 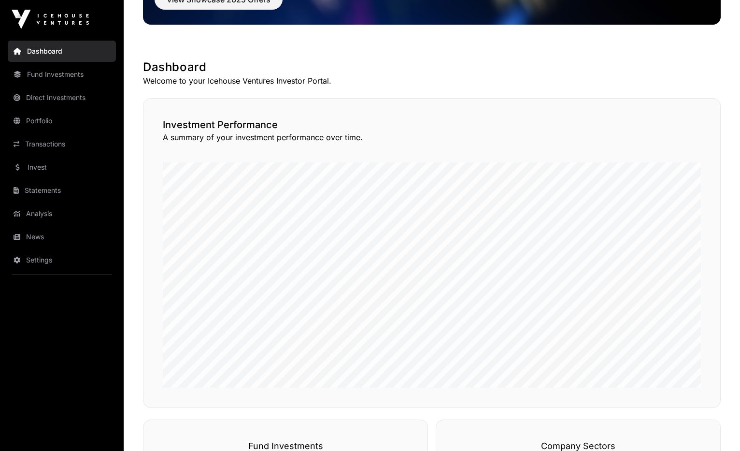 What do you see at coordinates (432, 137) in the screenshot?
I see `p: A summary of your investment performance over time.` at bounding box center [432, 137].